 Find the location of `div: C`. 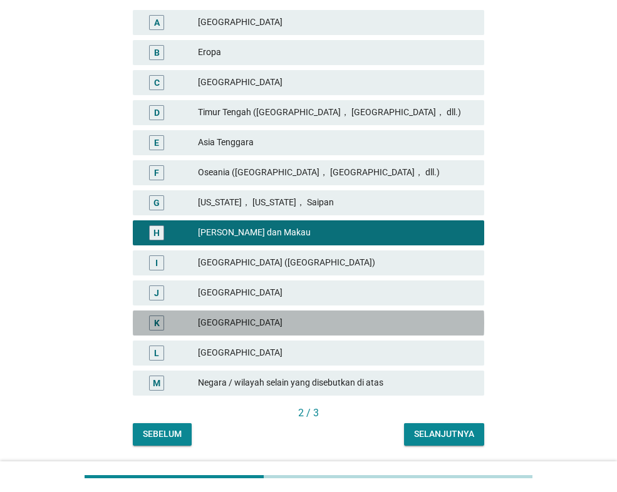

div: C is located at coordinates (157, 82).